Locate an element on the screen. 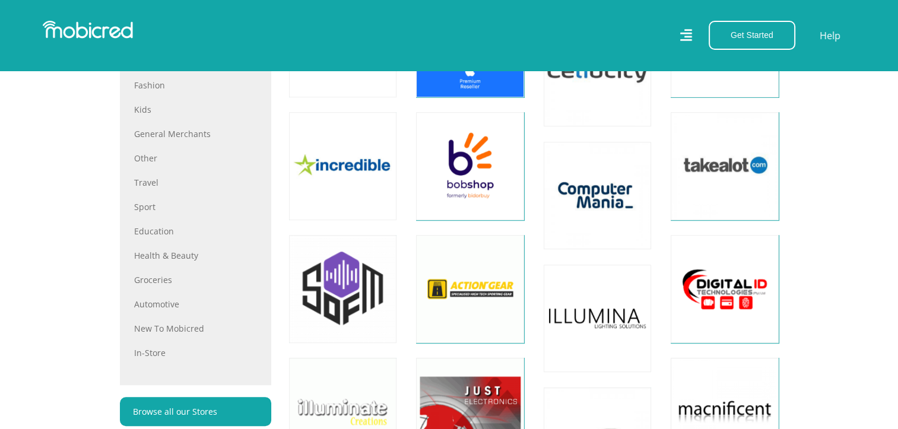 This screenshot has height=429, width=898. a: Kids is located at coordinates (195, 109).